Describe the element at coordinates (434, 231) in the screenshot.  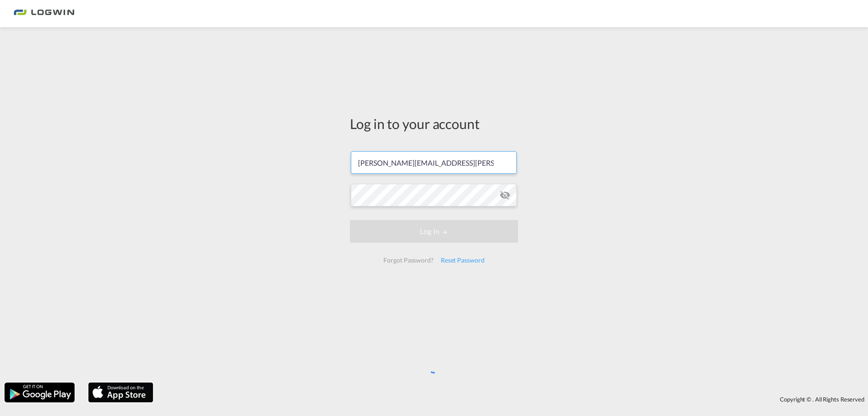
I see `button: LOGIN` at that location.